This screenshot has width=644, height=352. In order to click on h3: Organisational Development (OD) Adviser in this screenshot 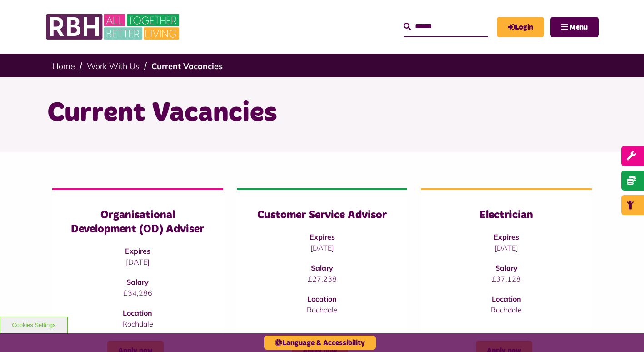, I will do `click(138, 222)`.